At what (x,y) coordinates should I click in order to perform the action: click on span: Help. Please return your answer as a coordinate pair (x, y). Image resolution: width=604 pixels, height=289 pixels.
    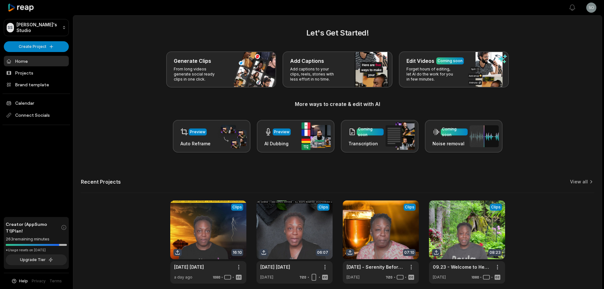
    Looking at the image, I should click on (23, 281).